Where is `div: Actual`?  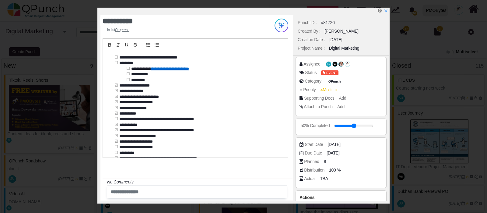 div: Actual is located at coordinates (310, 178).